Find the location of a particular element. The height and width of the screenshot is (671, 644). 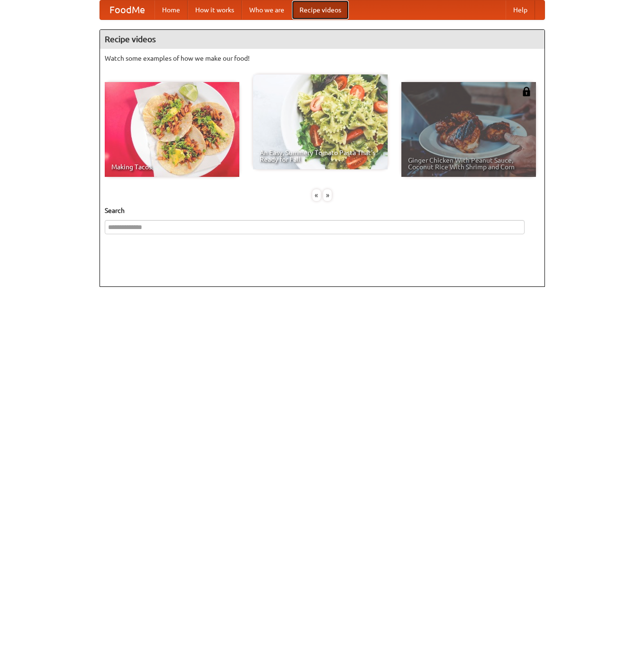

a: FoodMe is located at coordinates (127, 10).